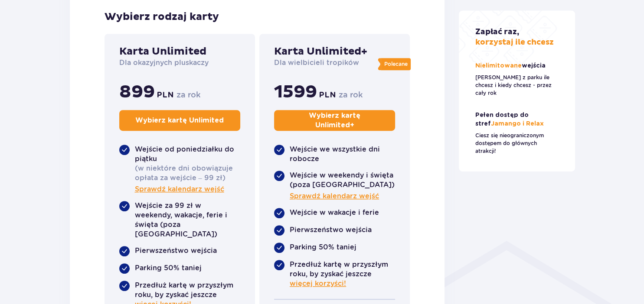 This screenshot has width=644, height=304. What do you see at coordinates (257, 17) in the screenshot?
I see `p: Wybierz rodzaj karty` at bounding box center [257, 17].